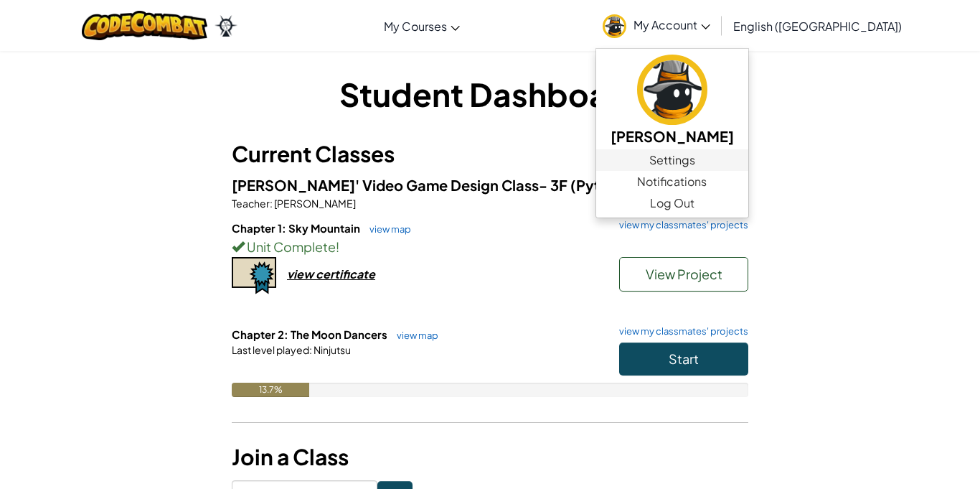  I want to click on span: Chapter 2: The Moon Dancers, so click(311, 333).